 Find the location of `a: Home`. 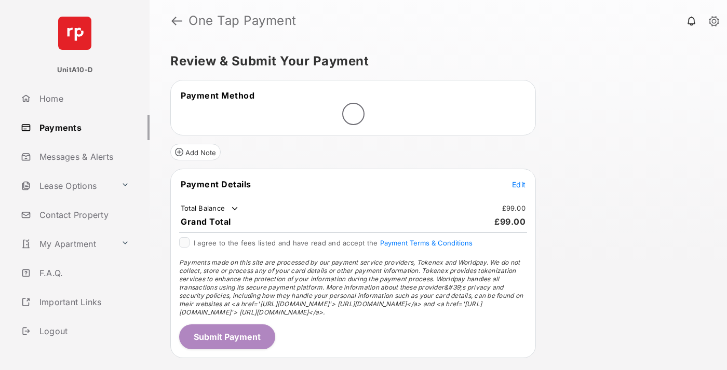

a: Home is located at coordinates (83, 99).